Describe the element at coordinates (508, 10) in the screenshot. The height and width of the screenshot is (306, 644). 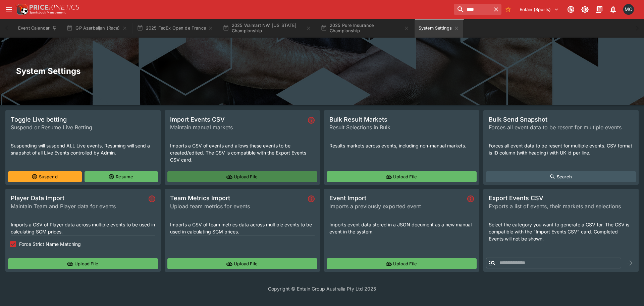
I see `button: No Bookmarks` at that location.